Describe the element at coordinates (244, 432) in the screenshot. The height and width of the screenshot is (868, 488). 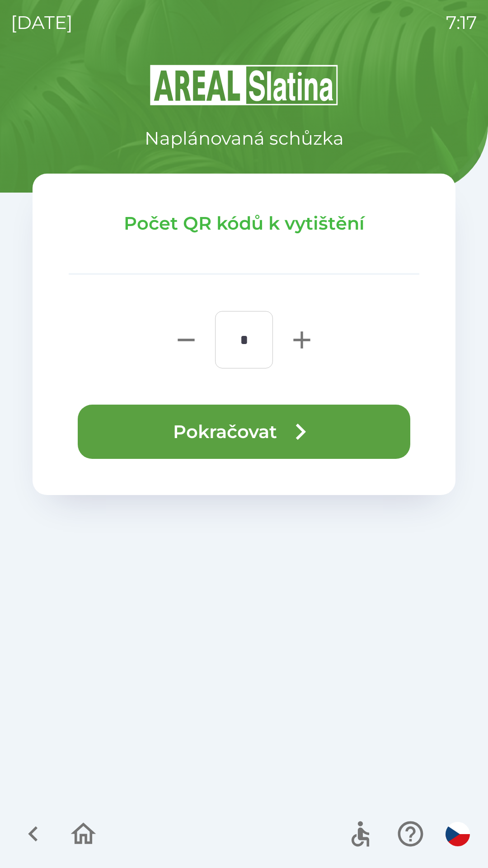
I see `button: Pokračovat` at that location.